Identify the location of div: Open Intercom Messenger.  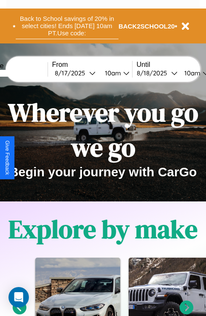
(19, 297).